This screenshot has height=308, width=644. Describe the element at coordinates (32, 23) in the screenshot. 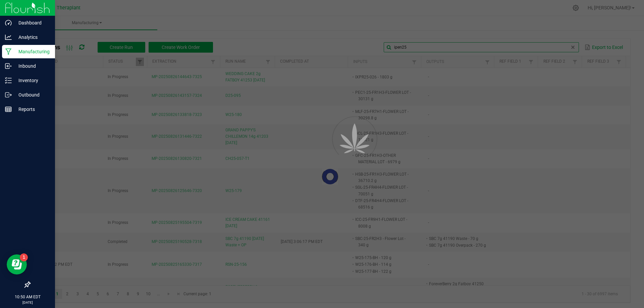

I see `p: Dashboard` at that location.